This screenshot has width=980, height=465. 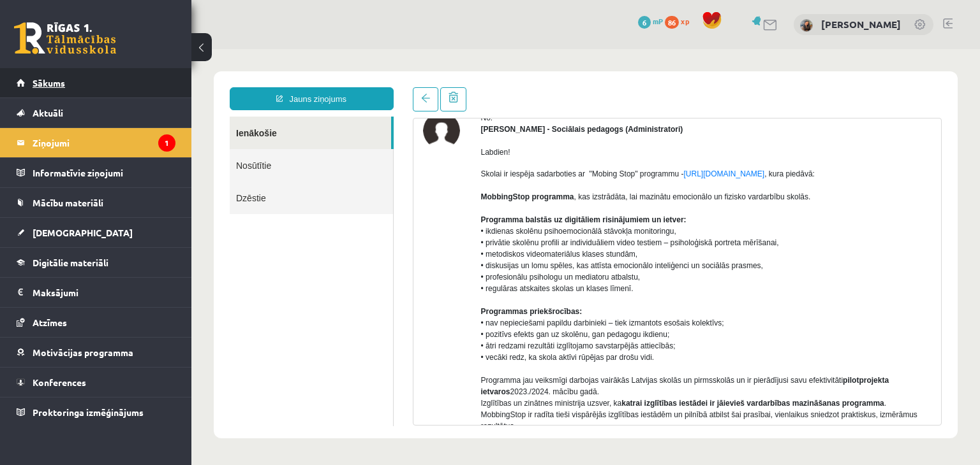 I want to click on p: Labdien!, so click(x=515, y=104).